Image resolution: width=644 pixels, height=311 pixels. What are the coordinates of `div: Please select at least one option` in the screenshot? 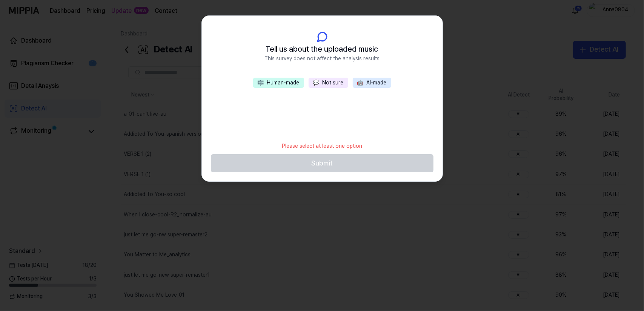 It's located at (321, 146).